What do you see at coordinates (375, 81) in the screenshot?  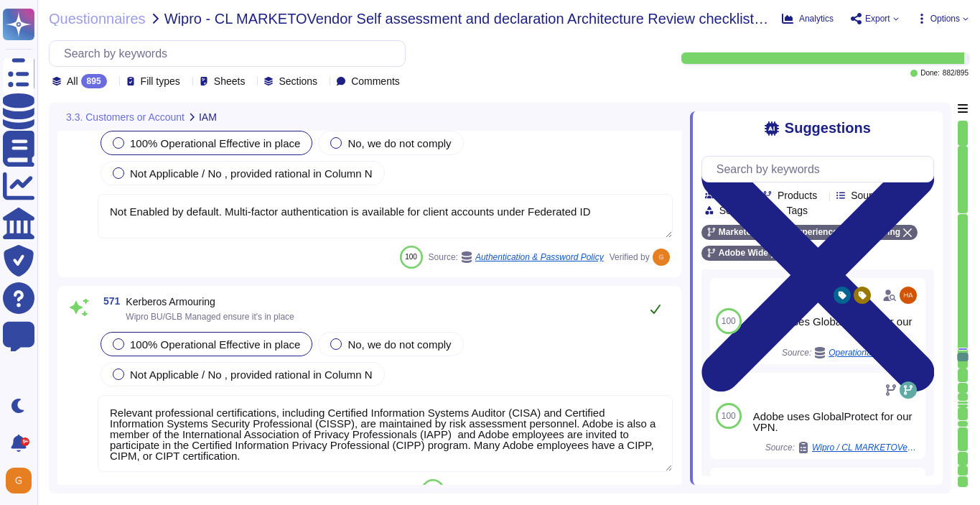 I see `span: Comments` at bounding box center [375, 81].